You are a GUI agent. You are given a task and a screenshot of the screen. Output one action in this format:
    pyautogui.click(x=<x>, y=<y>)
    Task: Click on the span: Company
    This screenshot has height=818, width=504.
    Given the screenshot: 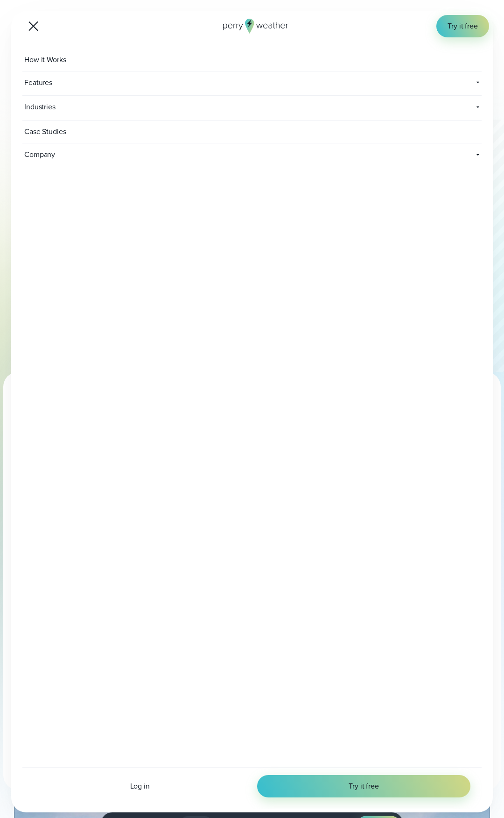 What is the action you would take?
    pyautogui.click(x=68, y=155)
    